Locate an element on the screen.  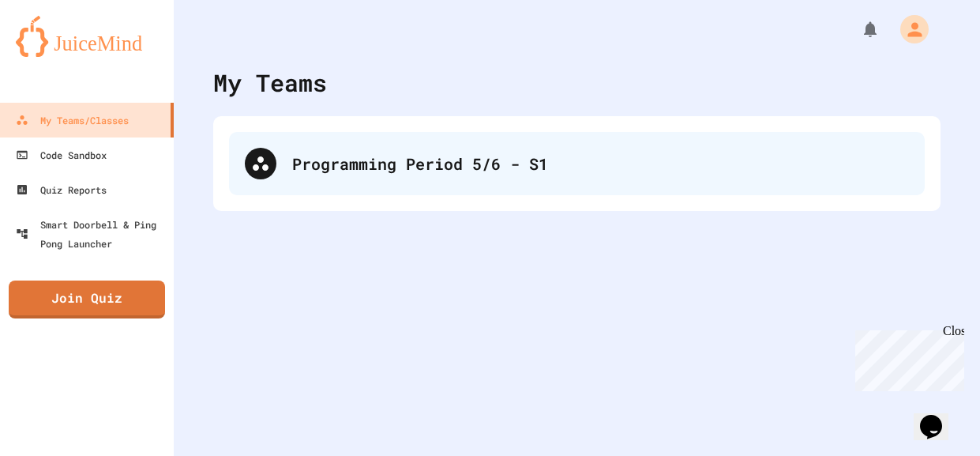
div: Code Sandbox is located at coordinates (61, 155).